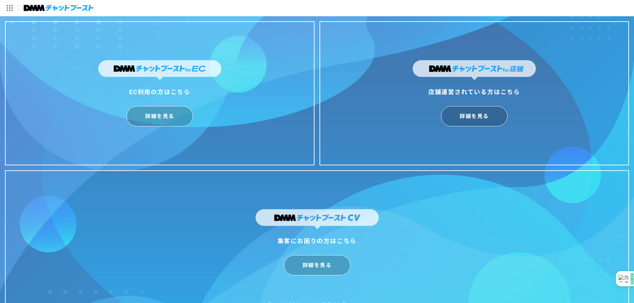 The image size is (634, 303). Describe the element at coordinates (474, 70) in the screenshot. I see `img: DMMチャットブーストfor店舗` at that location.